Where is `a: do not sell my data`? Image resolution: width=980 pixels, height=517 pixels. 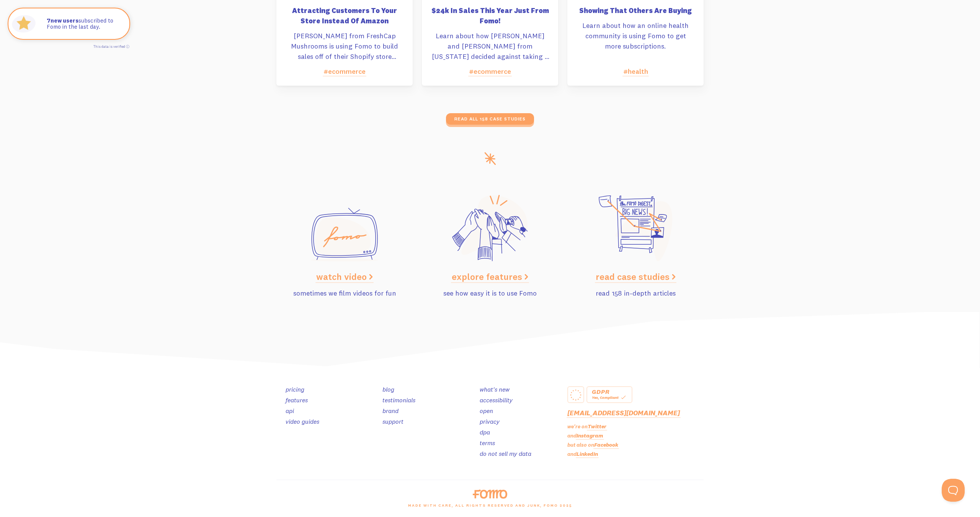 a: do not sell my data is located at coordinates (505, 453).